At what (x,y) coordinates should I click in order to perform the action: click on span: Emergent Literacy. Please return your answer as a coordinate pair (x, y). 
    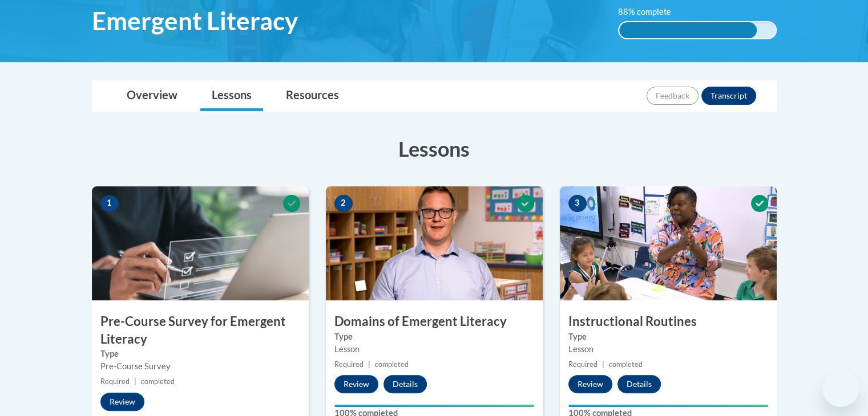
    Looking at the image, I should click on (194, 21).